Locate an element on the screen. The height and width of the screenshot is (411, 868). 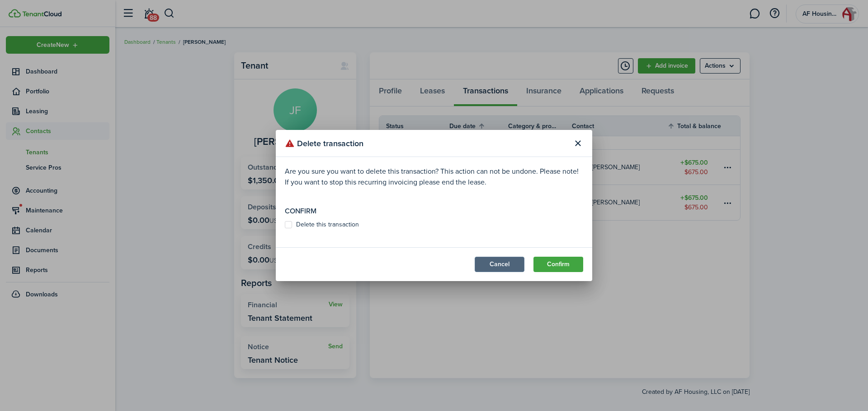
modal-title: Delete transaction is located at coordinates (427, 143).